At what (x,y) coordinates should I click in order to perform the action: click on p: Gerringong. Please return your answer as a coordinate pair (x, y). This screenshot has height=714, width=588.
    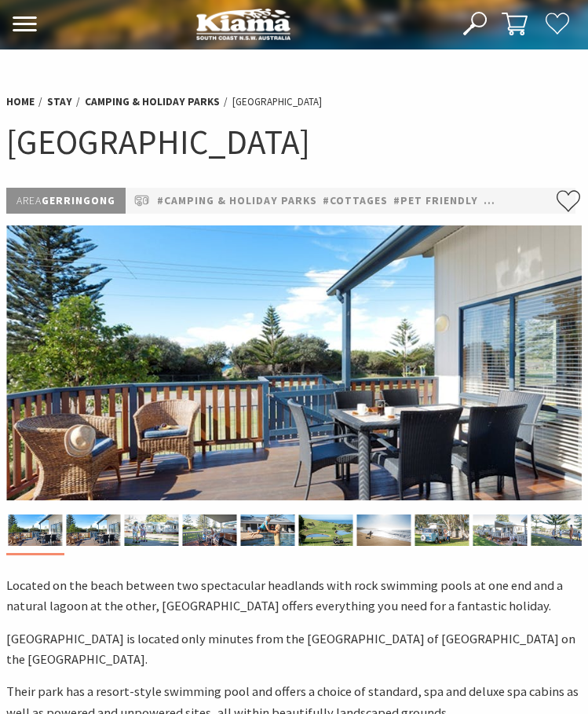
    Looking at the image, I should click on (66, 201).